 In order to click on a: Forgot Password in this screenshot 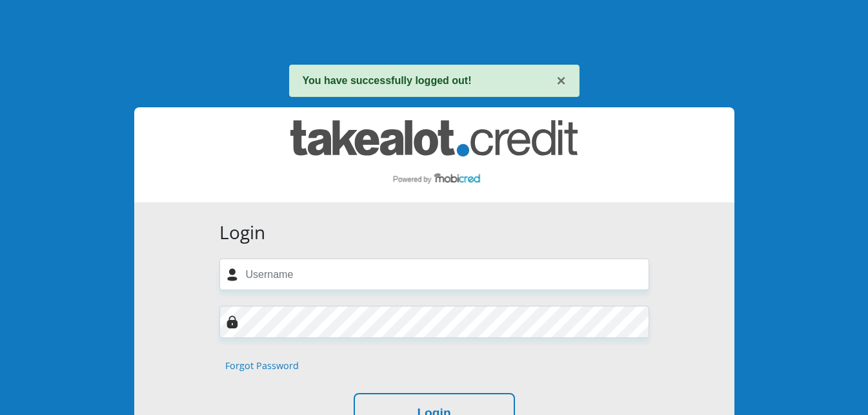, I will do `click(262, 366)`.